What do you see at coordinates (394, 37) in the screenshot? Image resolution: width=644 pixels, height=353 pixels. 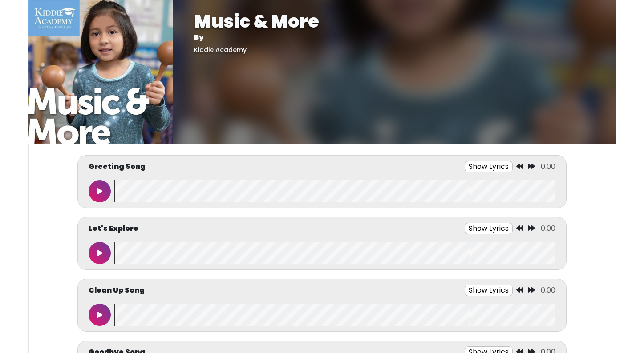 I see `p: By` at bounding box center [394, 37].